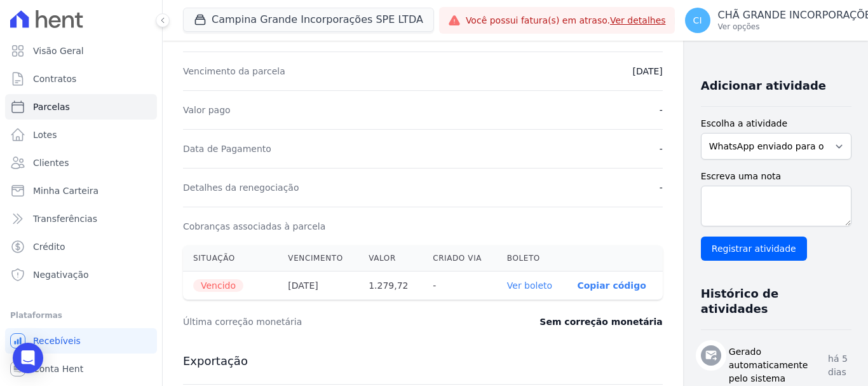  What do you see at coordinates (318, 258) in the screenshot?
I see `th: Vencimento` at bounding box center [318, 258].